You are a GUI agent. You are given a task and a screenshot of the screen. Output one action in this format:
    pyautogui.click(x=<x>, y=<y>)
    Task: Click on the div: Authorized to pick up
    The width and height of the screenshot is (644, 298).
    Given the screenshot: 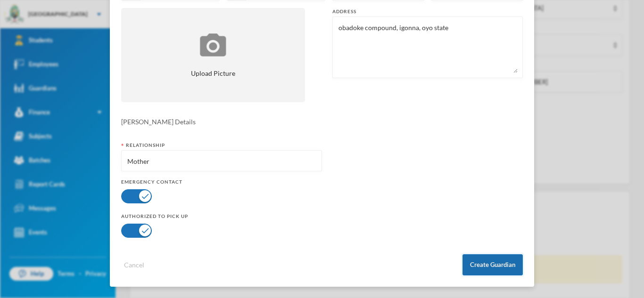 What is the action you would take?
    pyautogui.click(x=221, y=216)
    